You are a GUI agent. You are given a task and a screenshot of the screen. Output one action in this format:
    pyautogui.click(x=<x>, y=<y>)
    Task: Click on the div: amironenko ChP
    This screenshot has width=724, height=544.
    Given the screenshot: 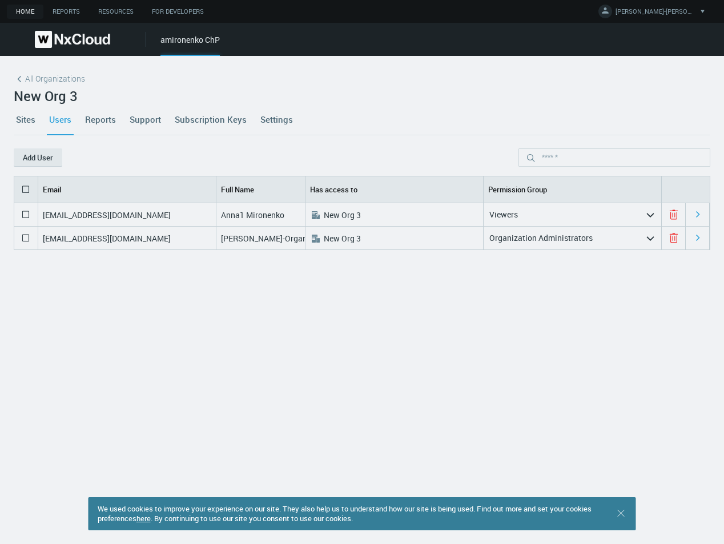 What is the action you would take?
    pyautogui.click(x=190, y=45)
    